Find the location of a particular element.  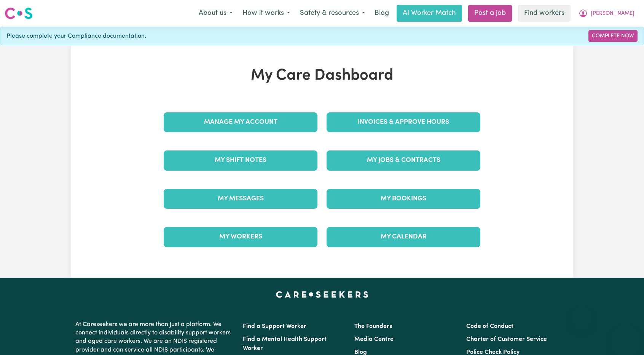

a: Find workers is located at coordinates (545, 13).